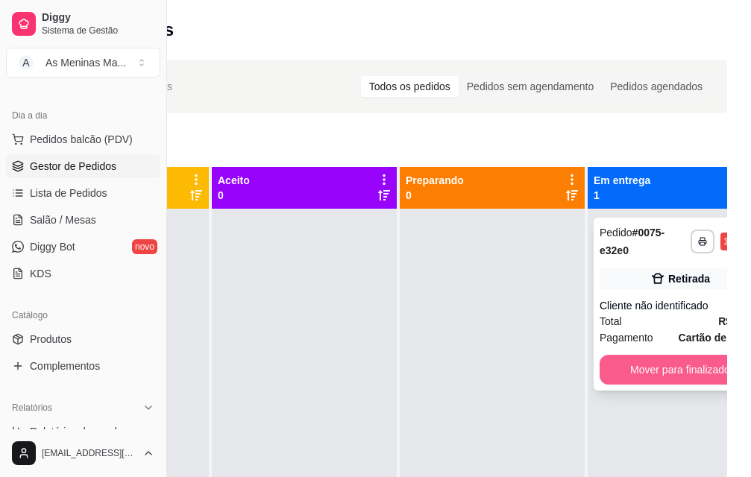 The height and width of the screenshot is (477, 751). Describe the element at coordinates (616, 233) in the screenshot. I see `span: Pedido` at that location.